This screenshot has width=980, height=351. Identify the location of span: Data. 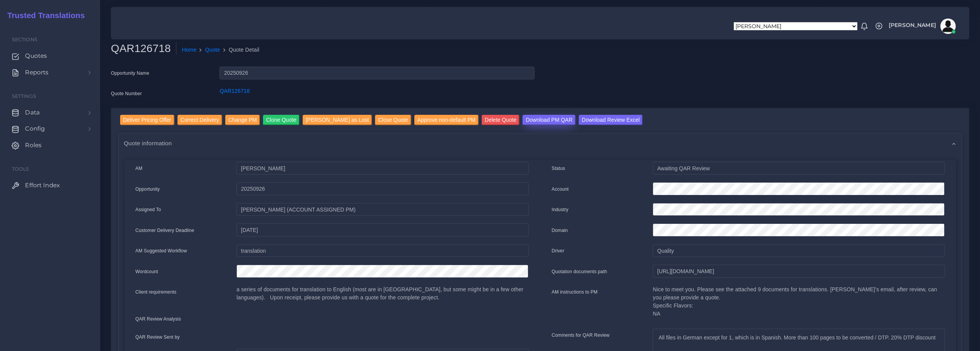
(33, 112).